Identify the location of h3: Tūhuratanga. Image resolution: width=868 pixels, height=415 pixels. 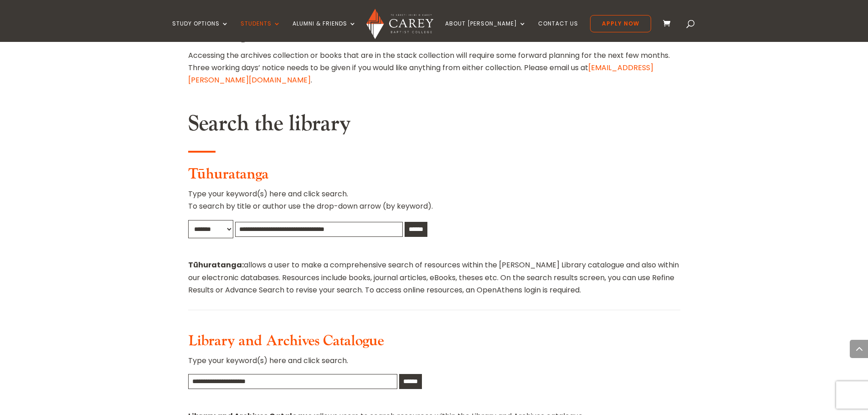
(434, 177).